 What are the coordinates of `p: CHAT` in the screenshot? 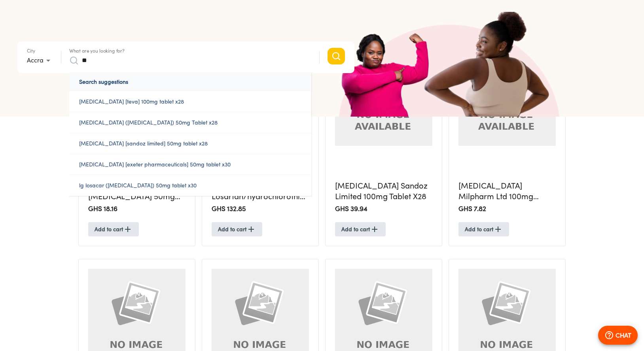 It's located at (623, 335).